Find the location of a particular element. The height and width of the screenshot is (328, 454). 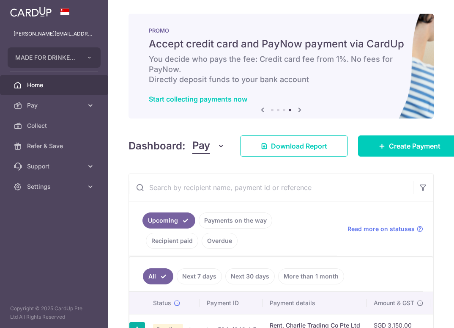

a: Payments on the way is located at coordinates (236, 220).